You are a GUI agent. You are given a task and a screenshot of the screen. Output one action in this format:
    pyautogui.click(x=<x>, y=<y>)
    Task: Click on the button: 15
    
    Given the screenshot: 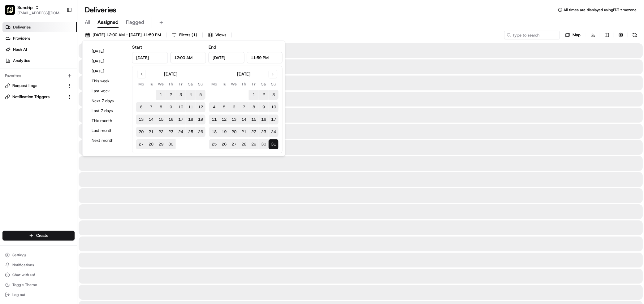 What is the action you would take?
    pyautogui.click(x=254, y=120)
    